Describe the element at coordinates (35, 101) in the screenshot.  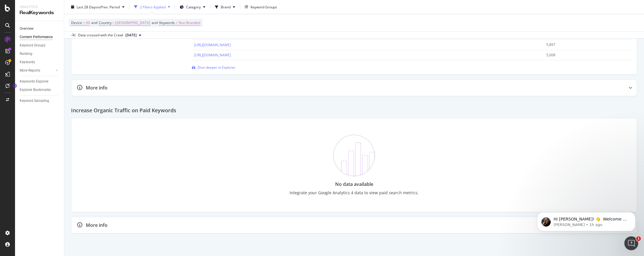
I see `div: Keyword Sampling` at that location.